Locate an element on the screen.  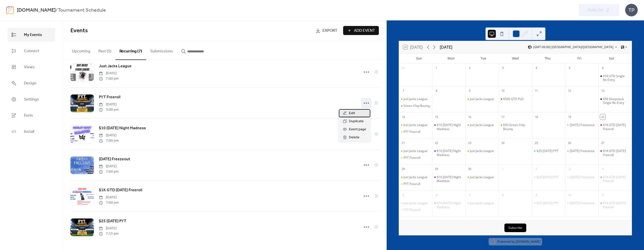
span: Connect is located at coordinates (31, 51).